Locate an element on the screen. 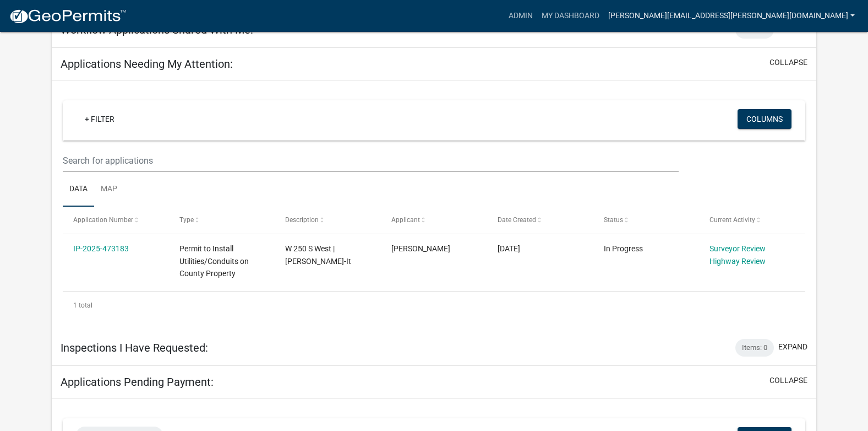 This screenshot has width=868, height=431. span: Applicant is located at coordinates (406, 220).